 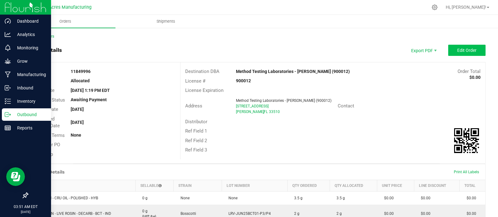 I want to click on strong: $0.00, so click(x=475, y=77).